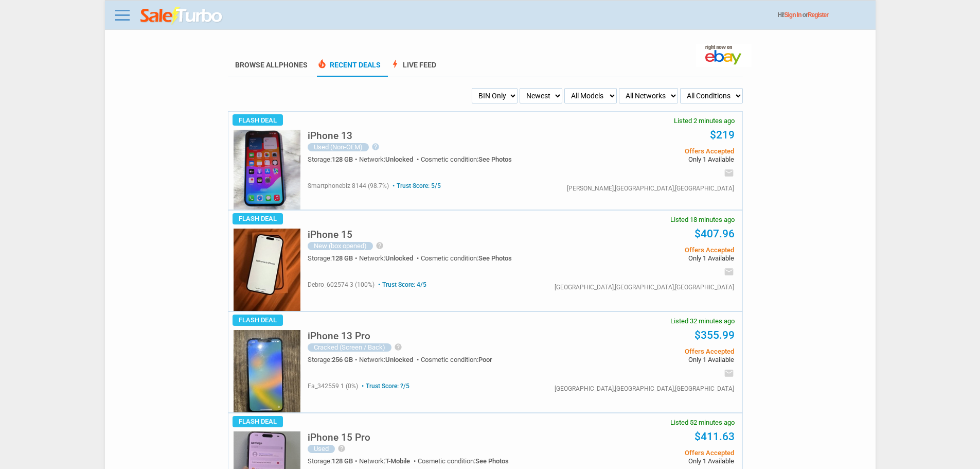 Image resolution: width=980 pixels, height=469 pixels. I want to click on h5: iPhone 15, so click(330, 234).